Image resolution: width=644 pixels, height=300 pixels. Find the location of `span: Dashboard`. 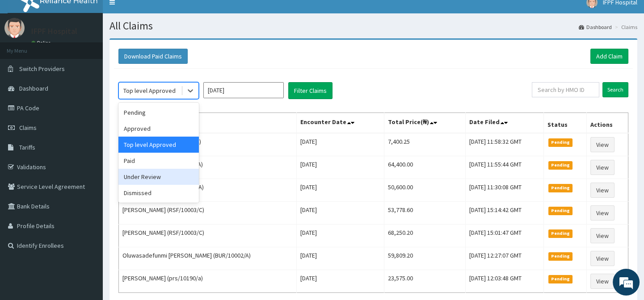

span: Dashboard is located at coordinates (34, 88).